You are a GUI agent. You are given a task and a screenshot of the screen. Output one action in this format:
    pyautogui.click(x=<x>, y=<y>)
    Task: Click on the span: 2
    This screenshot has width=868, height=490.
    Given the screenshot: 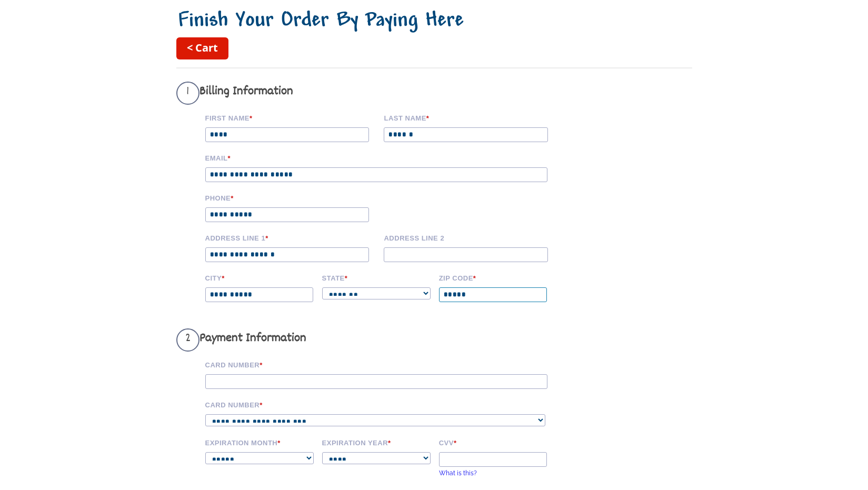 What is the action you would take?
    pyautogui.click(x=188, y=340)
    